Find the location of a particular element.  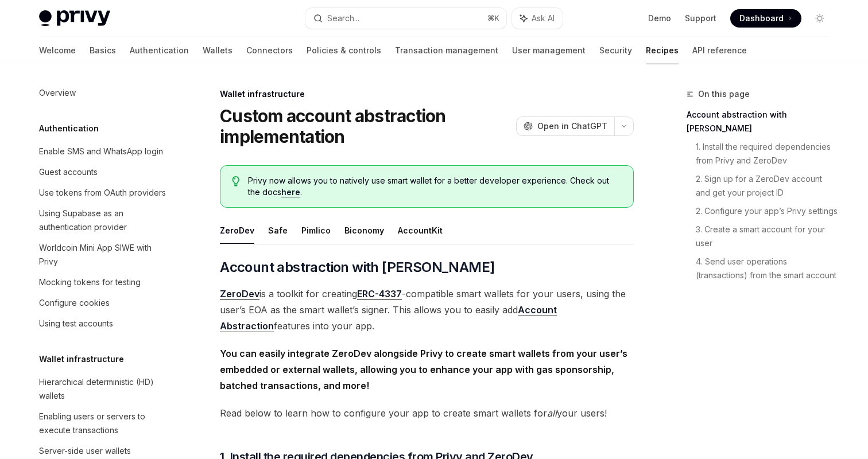

div: Search... is located at coordinates (343, 18).